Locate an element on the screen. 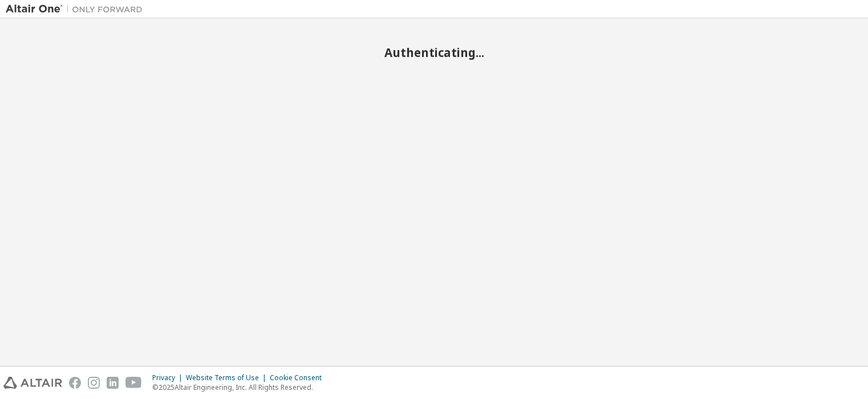 This screenshot has height=399, width=868. h2: Authenticating... is located at coordinates (434, 52).